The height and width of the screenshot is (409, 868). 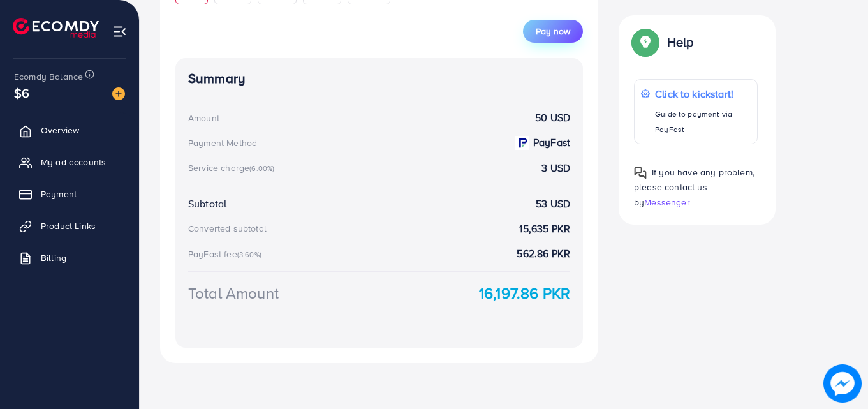 What do you see at coordinates (702, 122) in the screenshot?
I see `p: Guide to payment via PayFast` at bounding box center [702, 122].